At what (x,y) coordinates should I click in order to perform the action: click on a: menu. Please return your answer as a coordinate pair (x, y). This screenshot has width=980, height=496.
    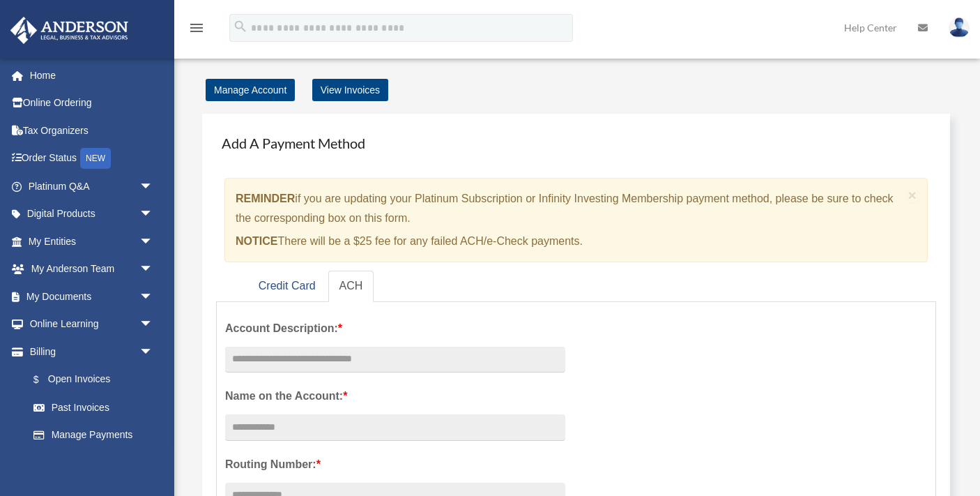
    Looking at the image, I should click on (197, 30).